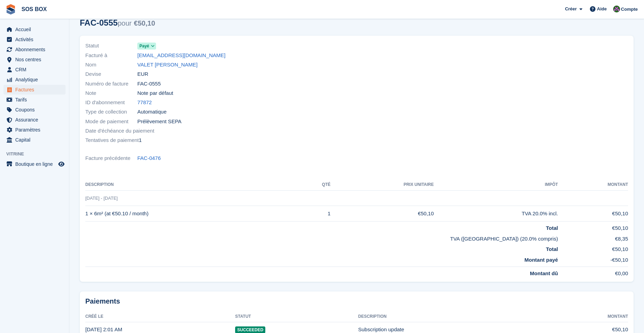 This screenshot has height=333, width=644. What do you see at coordinates (593, 238) in the screenshot?
I see `td: €8,35` at bounding box center [593, 238].